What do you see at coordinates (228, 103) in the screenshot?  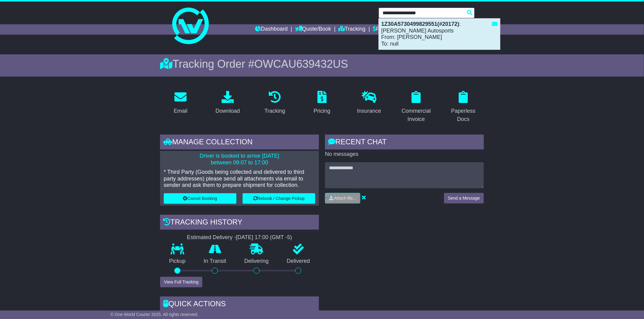 I see `a: Download` at bounding box center [228, 103].